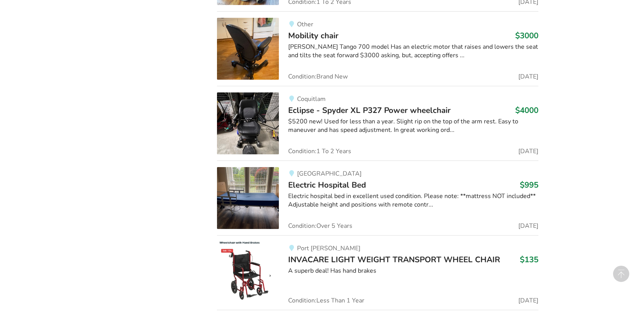  I want to click on img: mobility-invacare light weight transport wheel chair, so click(248, 273).